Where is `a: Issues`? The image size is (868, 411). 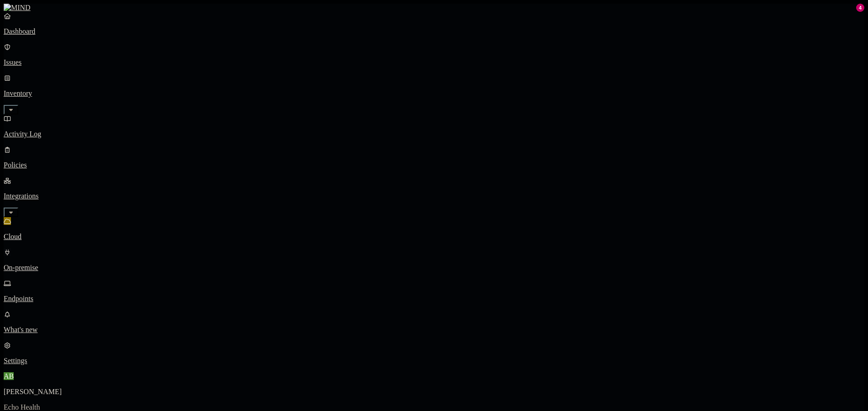 a: Issues is located at coordinates (434, 55).